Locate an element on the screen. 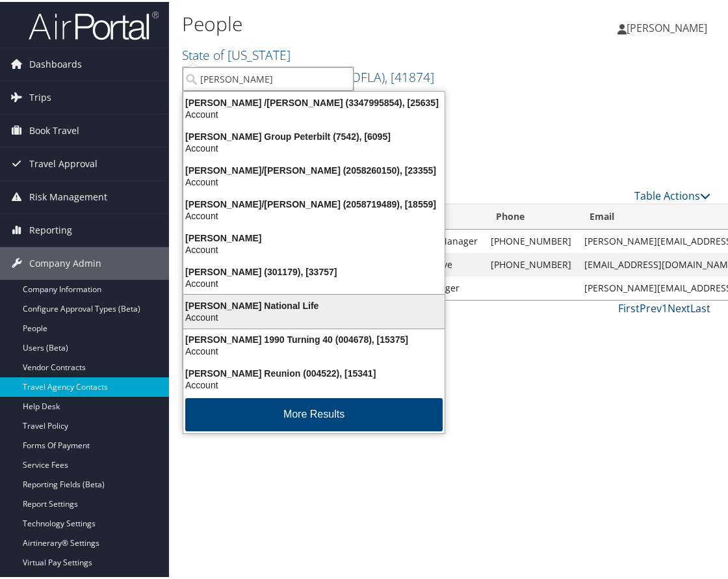 This screenshot has height=579, width=728. span: Reporting is located at coordinates (51, 228).